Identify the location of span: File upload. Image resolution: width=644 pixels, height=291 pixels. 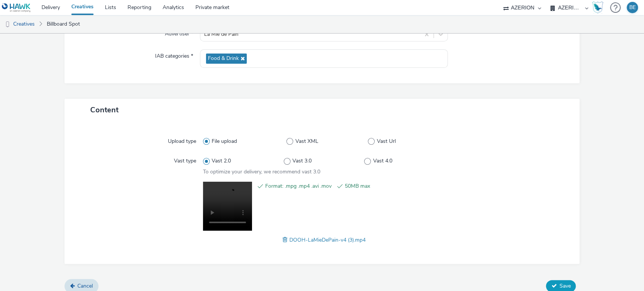
(224, 141).